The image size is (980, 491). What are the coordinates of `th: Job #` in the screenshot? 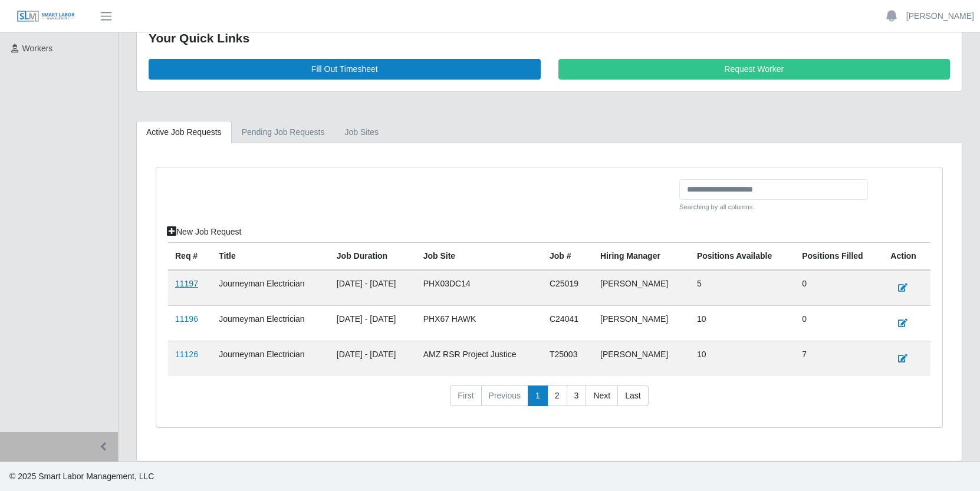 It's located at (568, 256).